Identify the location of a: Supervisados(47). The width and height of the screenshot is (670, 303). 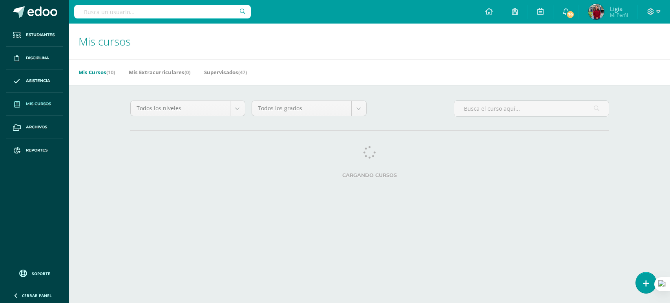
(225, 72).